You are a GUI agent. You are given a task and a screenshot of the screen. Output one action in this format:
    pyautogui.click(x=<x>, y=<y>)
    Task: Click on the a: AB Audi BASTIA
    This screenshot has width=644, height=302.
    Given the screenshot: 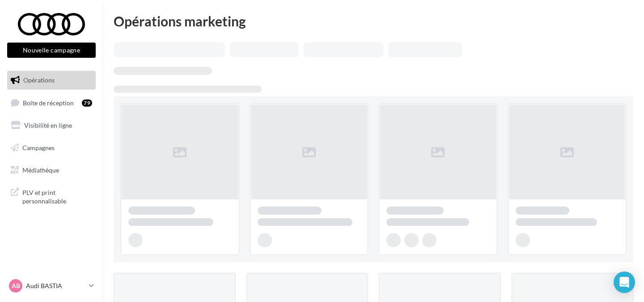 What is the action you would take?
    pyautogui.click(x=51, y=285)
    